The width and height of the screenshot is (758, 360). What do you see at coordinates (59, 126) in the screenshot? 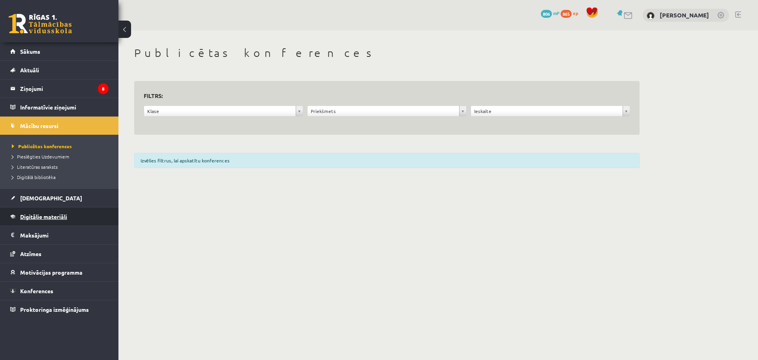
I see `a: Mācību resursi` at bounding box center [59, 126].